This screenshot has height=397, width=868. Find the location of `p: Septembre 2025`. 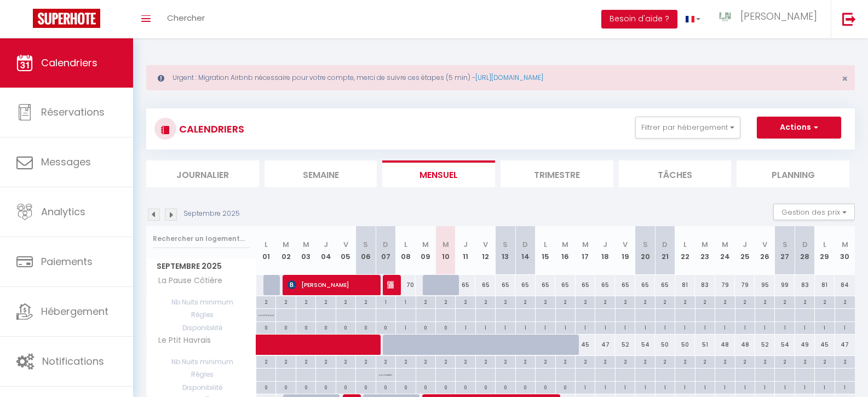

p: Septembre 2025 is located at coordinates (212, 213).